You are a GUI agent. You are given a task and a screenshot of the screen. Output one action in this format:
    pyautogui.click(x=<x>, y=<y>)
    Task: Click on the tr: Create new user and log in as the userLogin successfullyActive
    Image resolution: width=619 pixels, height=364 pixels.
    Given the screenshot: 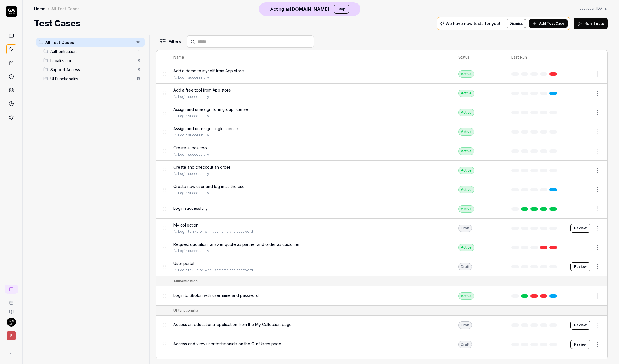 What is the action you would take?
    pyautogui.click(x=382, y=190)
    